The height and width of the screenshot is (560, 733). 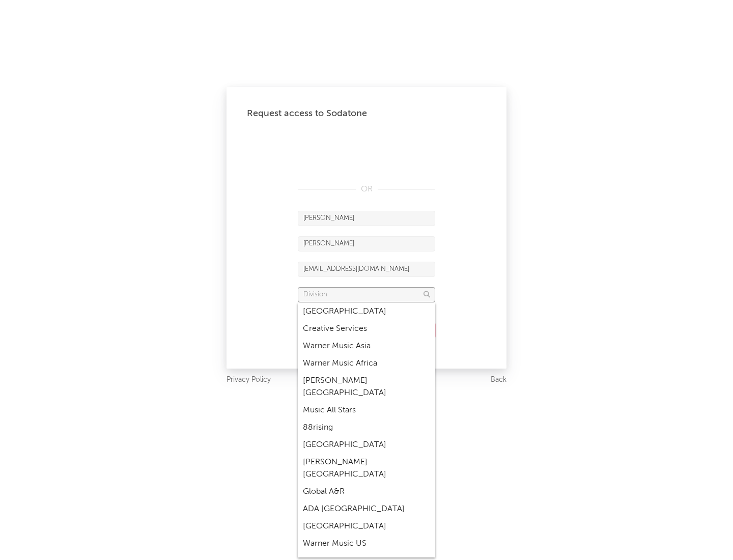 What do you see at coordinates (366, 363) in the screenshot?
I see `div: Warner Music Africa` at bounding box center [366, 363].